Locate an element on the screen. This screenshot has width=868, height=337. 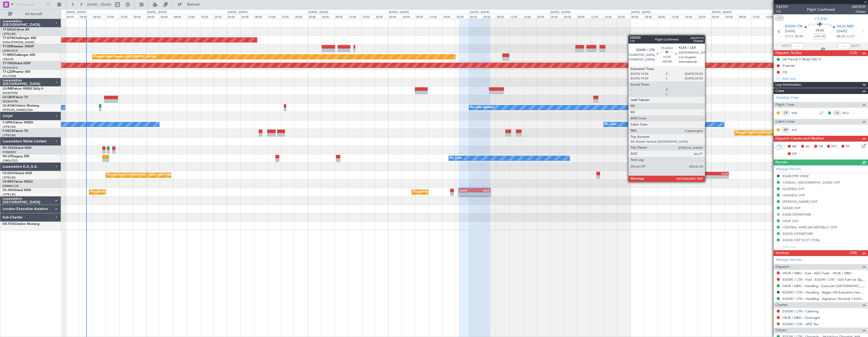
span: HKJK NBO is located at coordinates (845, 27).